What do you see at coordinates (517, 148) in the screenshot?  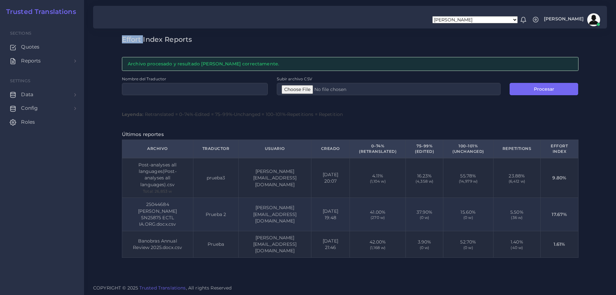 I see `th: Repetitions` at bounding box center [517, 148].